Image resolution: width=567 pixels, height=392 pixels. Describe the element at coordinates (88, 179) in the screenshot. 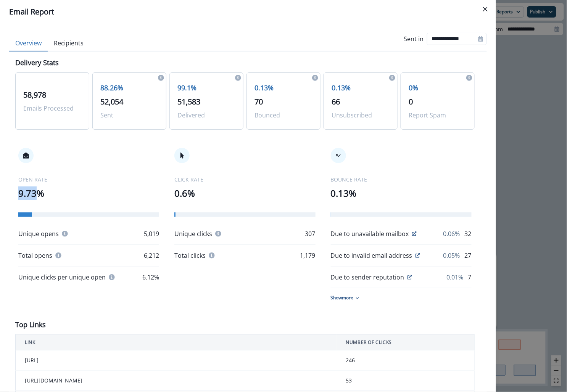

I see `p: OPEN RATE` at that location.